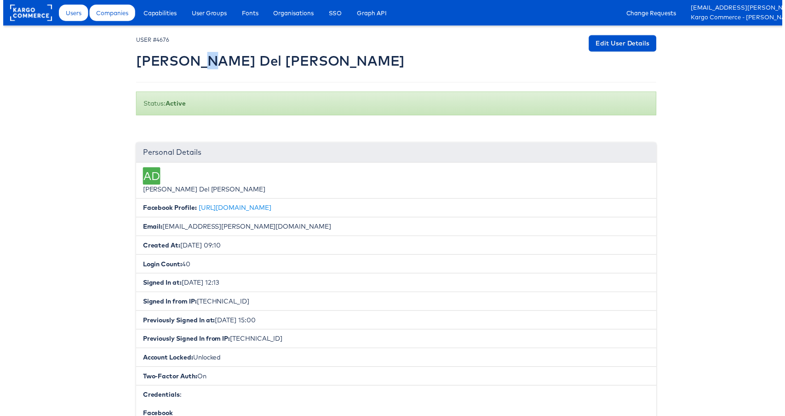 The image size is (785, 416). What do you see at coordinates (371, 13) in the screenshot?
I see `a: Graph API` at bounding box center [371, 13].